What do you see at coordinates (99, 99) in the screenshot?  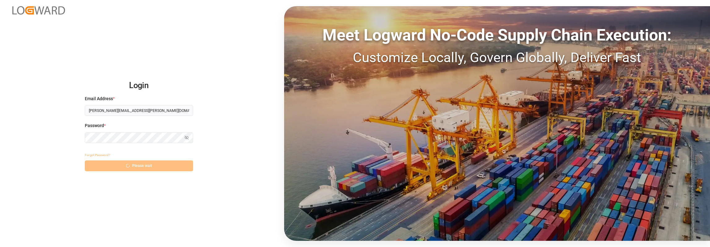 I see `span: Email Address` at bounding box center [99, 99].